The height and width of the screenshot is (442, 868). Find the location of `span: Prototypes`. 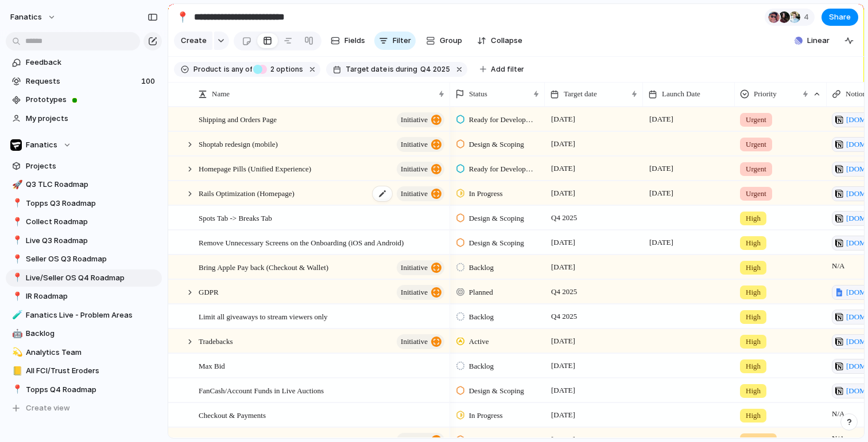

span: Prototypes is located at coordinates (92, 99).